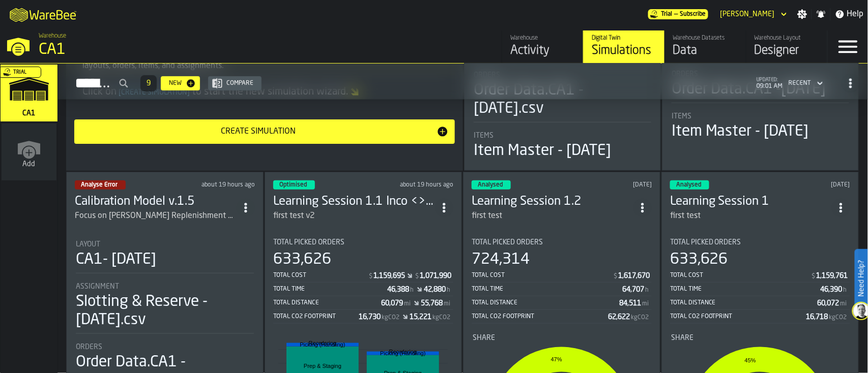 The image size is (868, 373). I want to click on span: Add, so click(29, 164).